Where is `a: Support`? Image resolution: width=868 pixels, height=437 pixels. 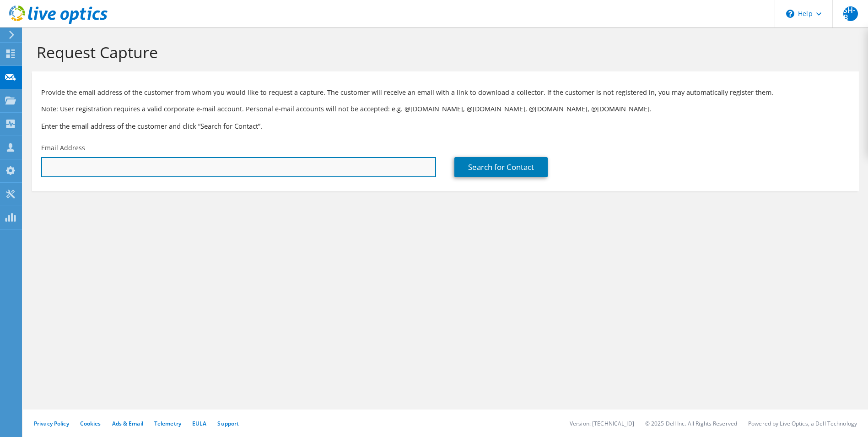 a: Support is located at coordinates (228, 423).